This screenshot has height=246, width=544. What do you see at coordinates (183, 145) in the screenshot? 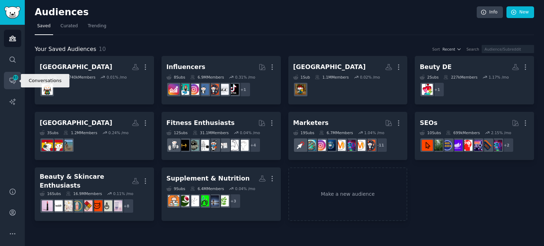
I see `img: workout` at bounding box center [183, 145].